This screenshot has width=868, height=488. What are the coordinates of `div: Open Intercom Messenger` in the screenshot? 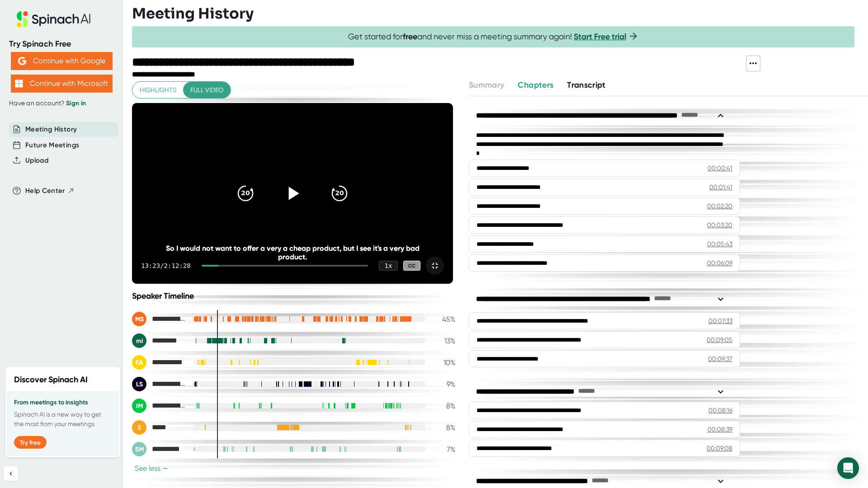 It's located at (848, 468).